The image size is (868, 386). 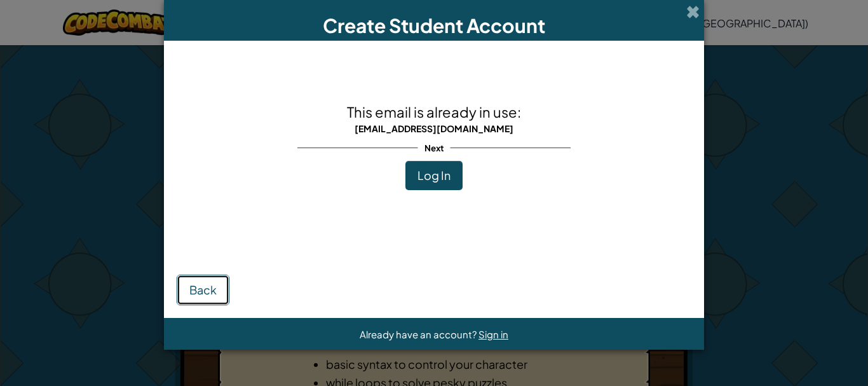 What do you see at coordinates (434, 148) in the screenshot?
I see `span: Next` at bounding box center [434, 148].